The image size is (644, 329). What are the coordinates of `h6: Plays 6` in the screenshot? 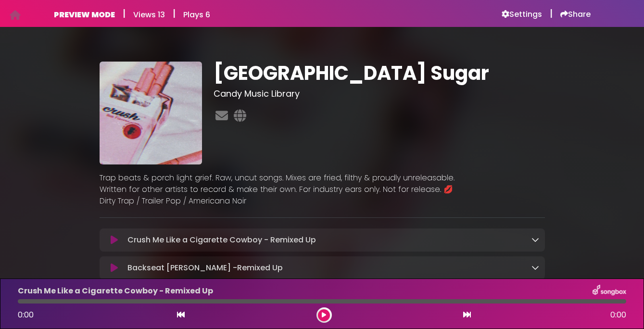 It's located at (197, 14).